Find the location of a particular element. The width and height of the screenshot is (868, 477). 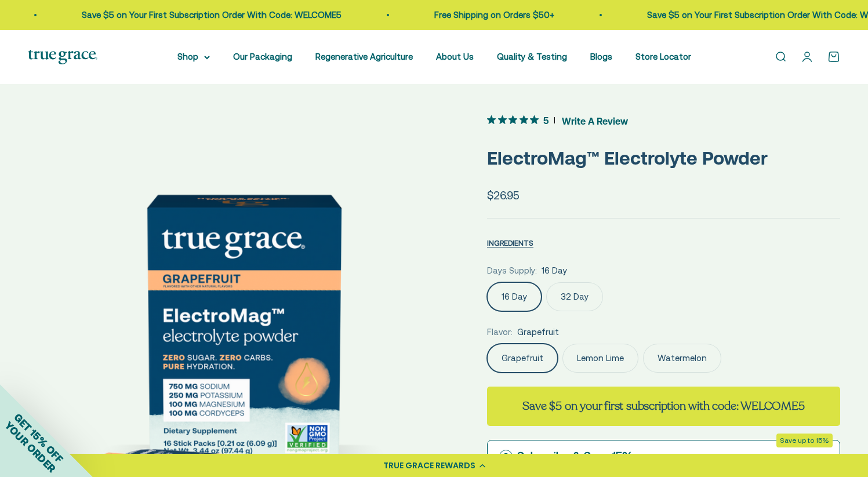

p: ElectroMag™ Electrolyte Powder is located at coordinates (663, 158).